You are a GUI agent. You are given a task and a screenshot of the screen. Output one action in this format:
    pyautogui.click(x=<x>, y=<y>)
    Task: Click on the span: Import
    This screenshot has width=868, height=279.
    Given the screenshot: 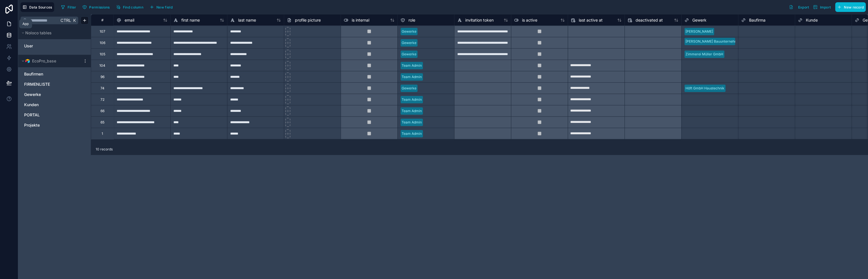 What is the action you would take?
    pyautogui.click(x=825, y=7)
    